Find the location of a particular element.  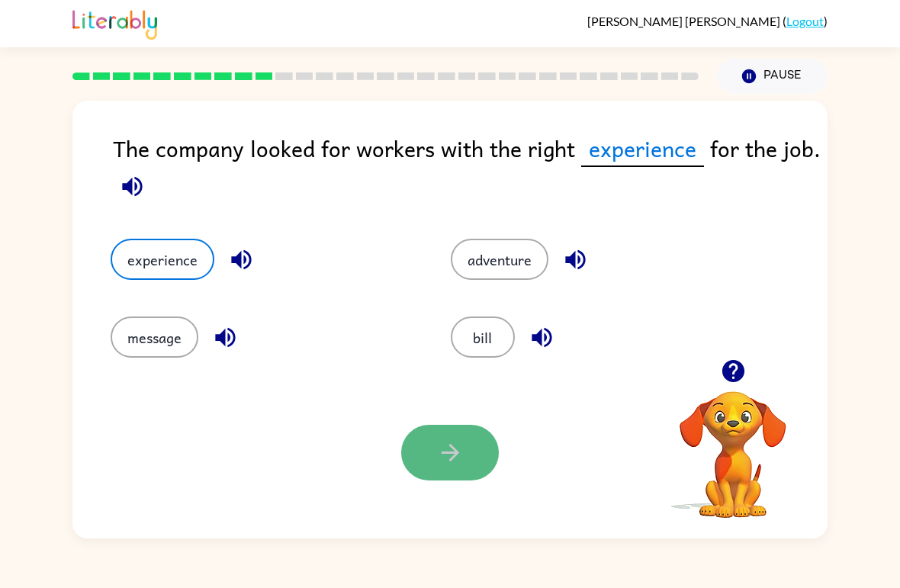

video: Your browser must support playing .mp4 files to use Literably. Please try using another browser. is located at coordinates (732, 444).